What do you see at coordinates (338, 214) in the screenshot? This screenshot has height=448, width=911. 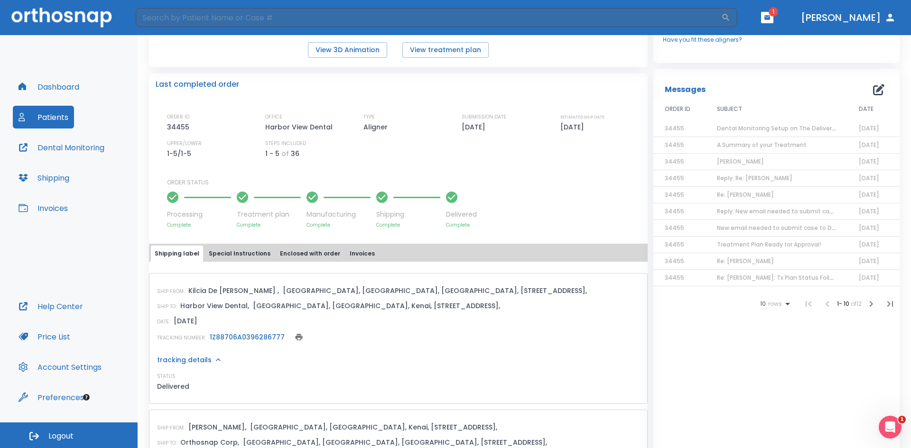 I see `p: Manufacturing` at bounding box center [338, 214].